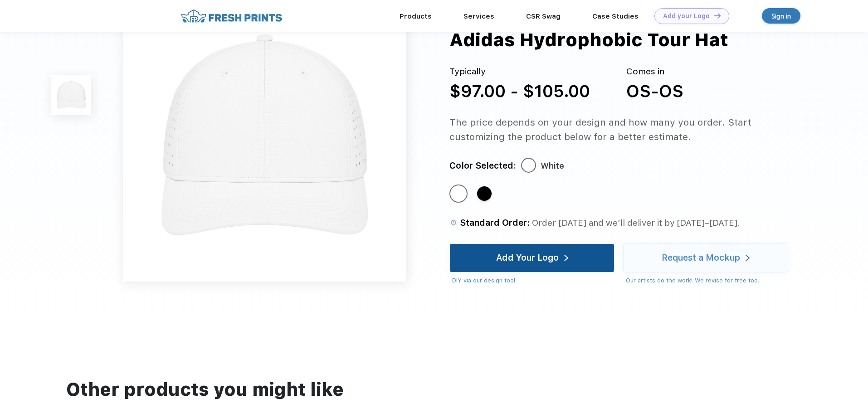 This screenshot has width=868, height=413. I want to click on div: $97.00 - $105.00, so click(520, 91).